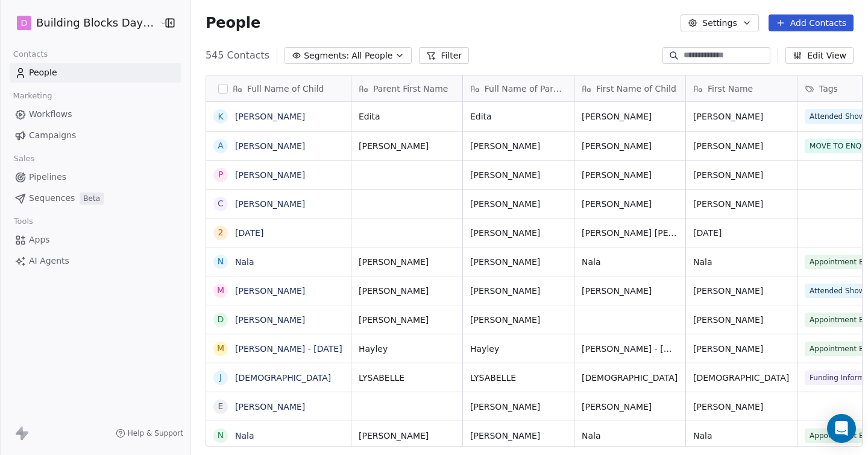 The width and height of the screenshot is (868, 455). Describe the element at coordinates (156, 433) in the screenshot. I see `span: Help & Support` at that location.